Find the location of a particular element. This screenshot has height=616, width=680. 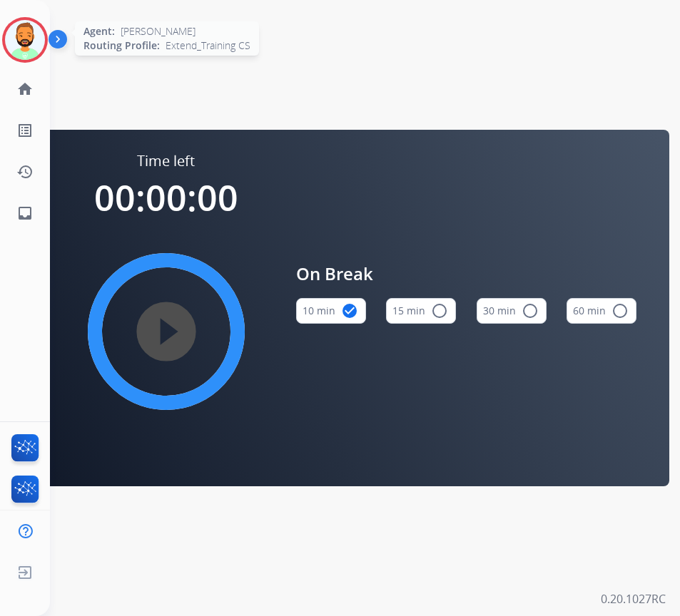

span: Extend_Training CS is located at coordinates (208, 45).